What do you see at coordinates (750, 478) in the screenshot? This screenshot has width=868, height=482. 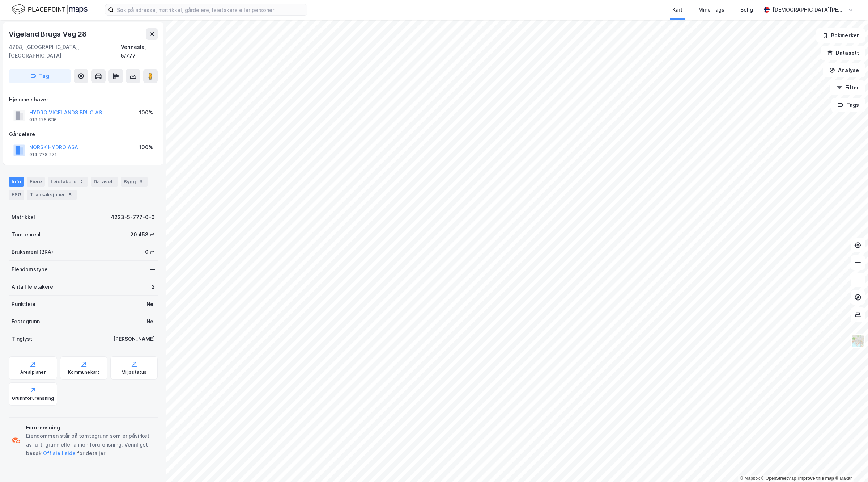 I see `a: Mapbox` at bounding box center [750, 478].